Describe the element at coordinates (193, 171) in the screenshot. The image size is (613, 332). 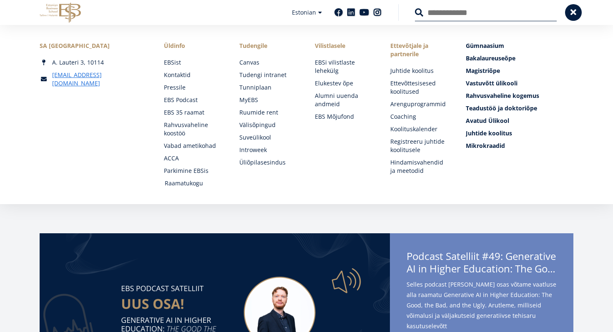
I see `a: Parkimine EBSis` at that location.